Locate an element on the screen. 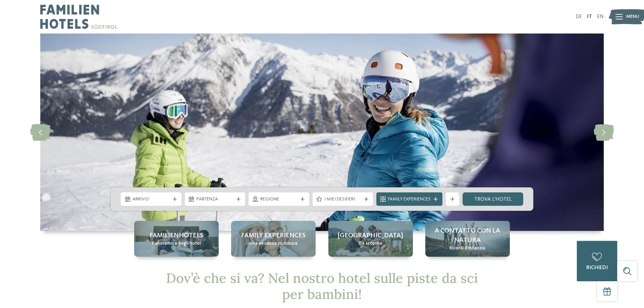 The image size is (644, 308). span: Dov’è che si va? Nel nostro hotel sulle piste da sci per bambini! is located at coordinates (322, 286).